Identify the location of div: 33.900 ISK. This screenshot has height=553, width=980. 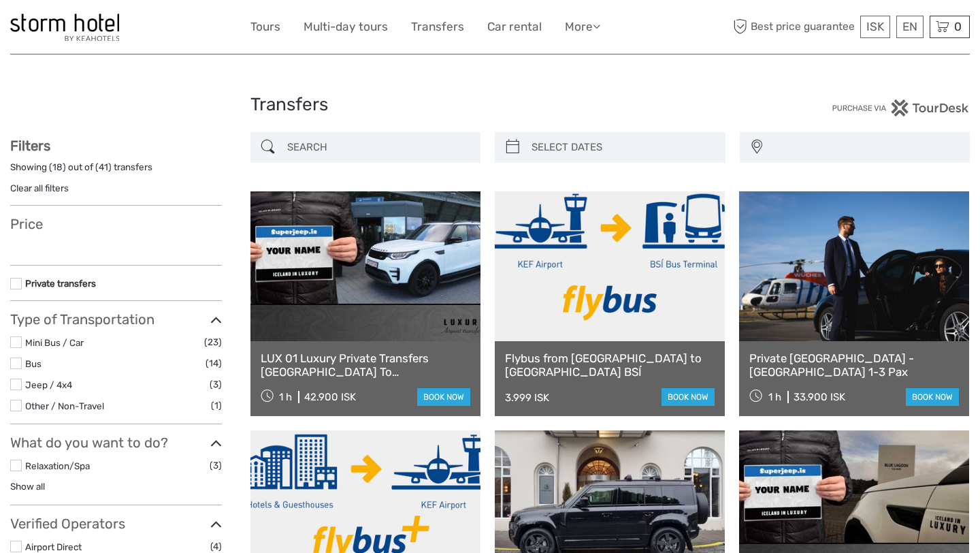
(820, 397).